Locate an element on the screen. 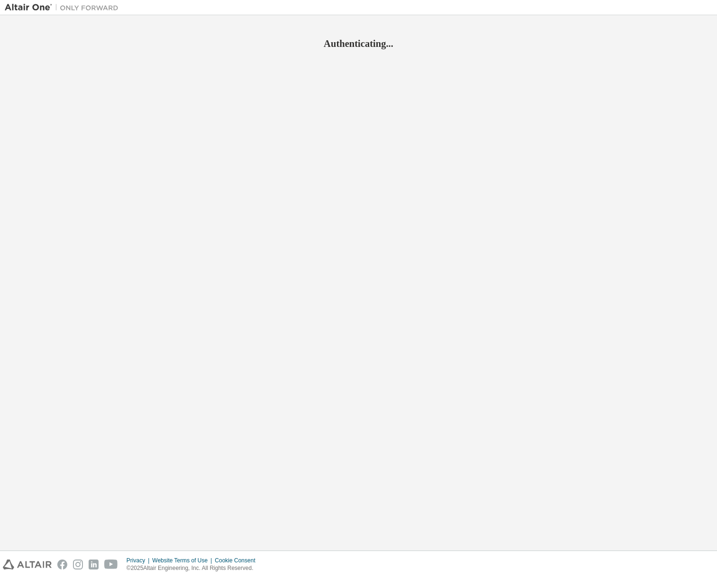 The width and height of the screenshot is (717, 578). p: © 2025 Altair Engineering, Inc. All Rights Reserved. is located at coordinates (194, 569).